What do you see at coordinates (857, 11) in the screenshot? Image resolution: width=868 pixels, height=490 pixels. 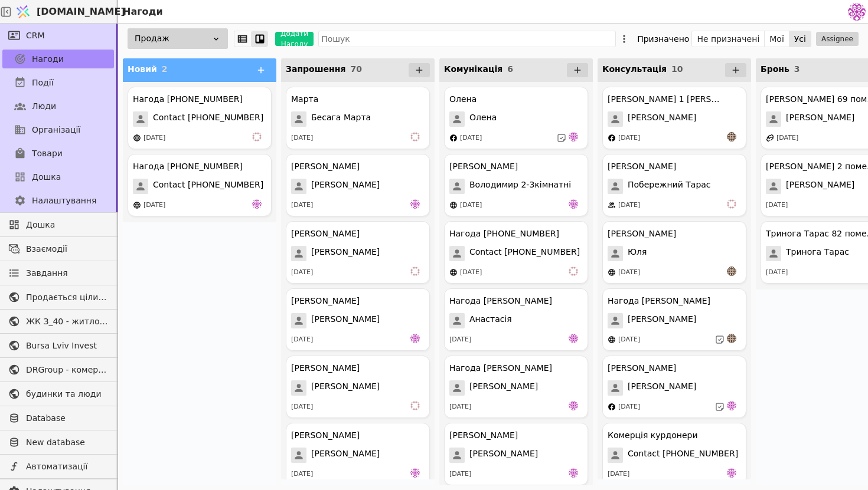 I see `img: 137b5da8a4f5046b86490006a8dec47a` at bounding box center [857, 11].